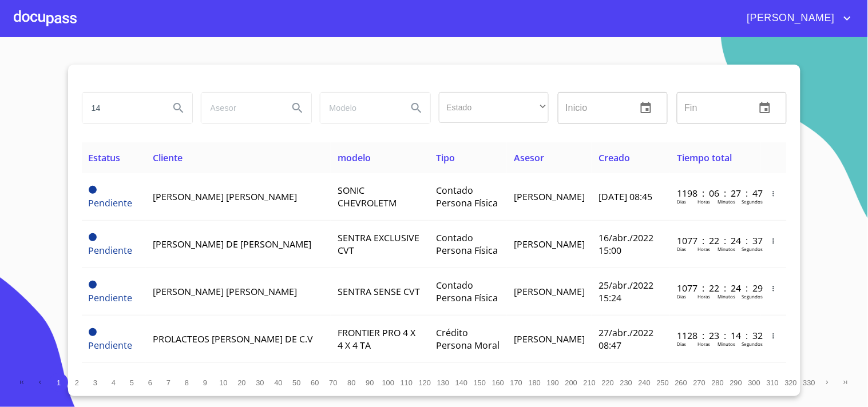 The width and height of the screenshot is (868, 407). What do you see at coordinates (425, 382) in the screenshot?
I see `button: 120` at bounding box center [425, 382].